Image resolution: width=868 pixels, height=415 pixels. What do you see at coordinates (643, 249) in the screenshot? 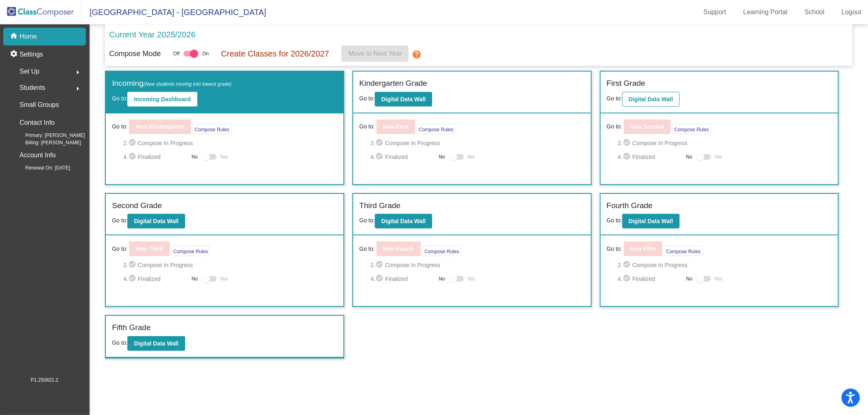
I see `b: New Fifth` at bounding box center [643, 249].